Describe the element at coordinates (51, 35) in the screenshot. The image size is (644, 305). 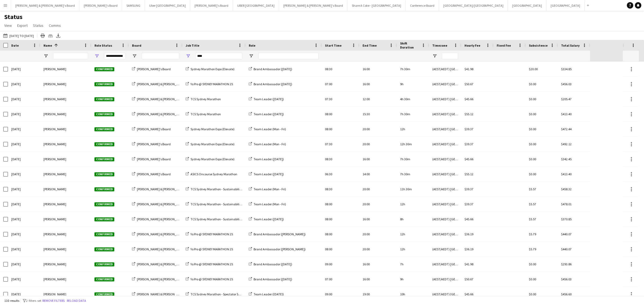
I see `app-action-btn: Crew files as ZIP` at that location.